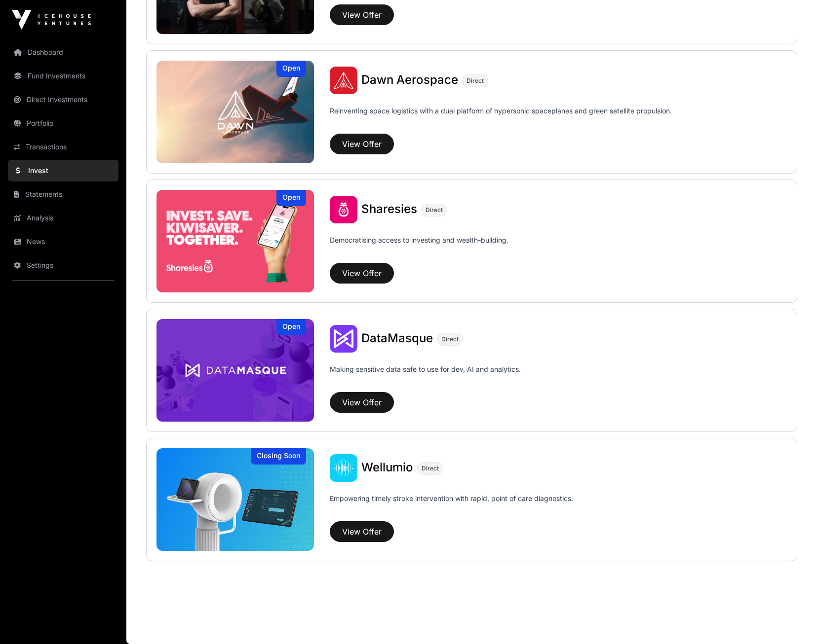 The height and width of the screenshot is (644, 817). What do you see at coordinates (397, 338) in the screenshot?
I see `span: DataMasque` at bounding box center [397, 338].